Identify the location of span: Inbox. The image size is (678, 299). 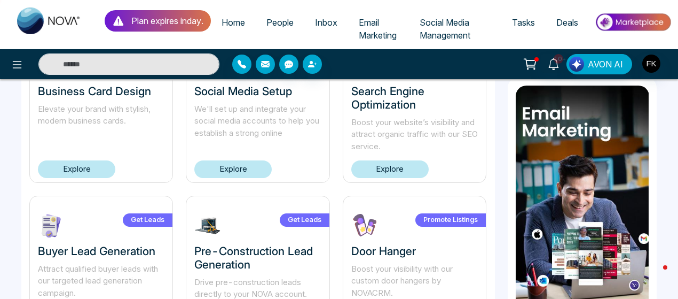
(326, 22).